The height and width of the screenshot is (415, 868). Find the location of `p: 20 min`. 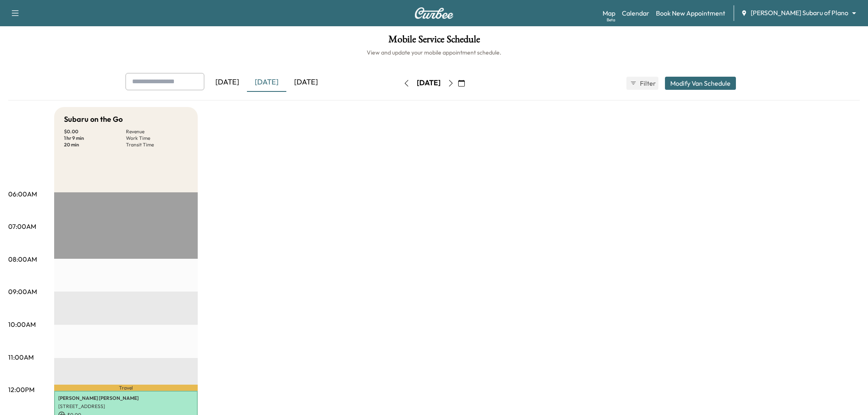

p: 20 min is located at coordinates (95, 145).